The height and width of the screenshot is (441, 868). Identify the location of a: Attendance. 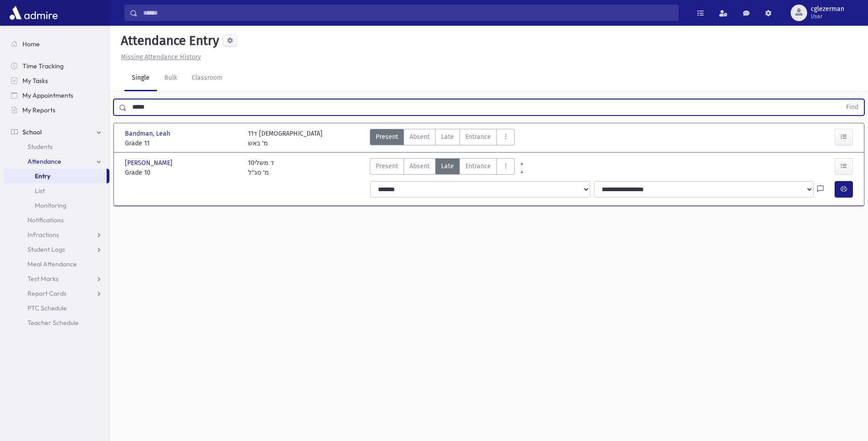
(56, 162).